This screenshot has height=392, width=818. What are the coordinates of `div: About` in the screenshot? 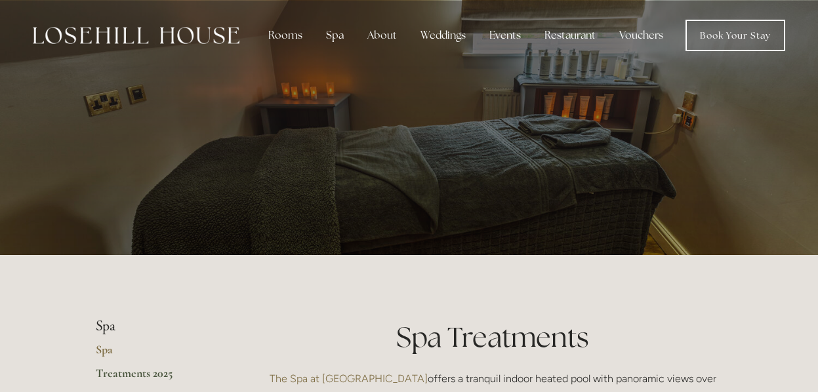 It's located at (382, 35).